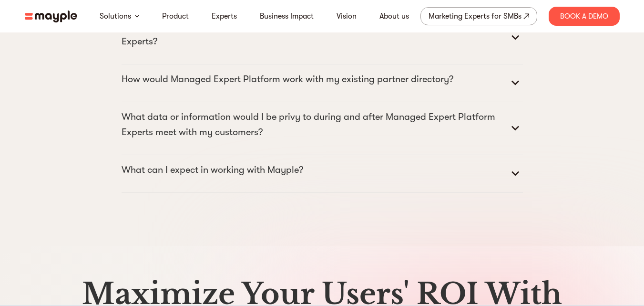 This screenshot has height=306, width=644. I want to click on summary: How does Mayple ensure the highest quality of service by Managed Expert Platform Experts?, so click(322, 38).